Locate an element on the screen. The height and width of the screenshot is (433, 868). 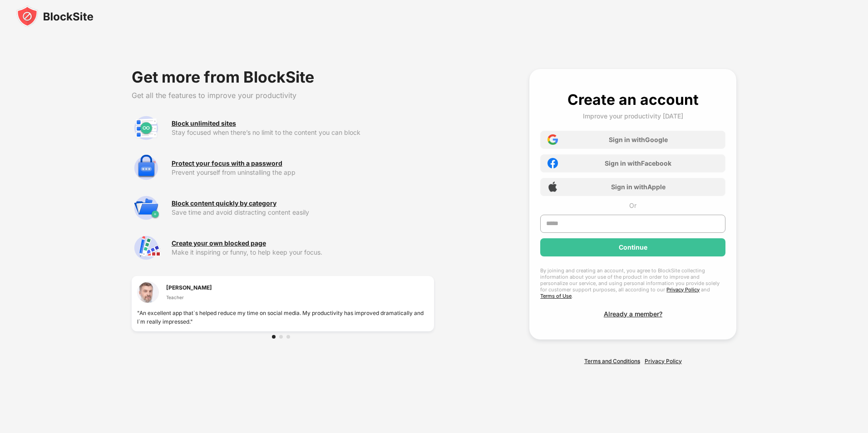
div: Protect your focus with a password is located at coordinates (227, 164).